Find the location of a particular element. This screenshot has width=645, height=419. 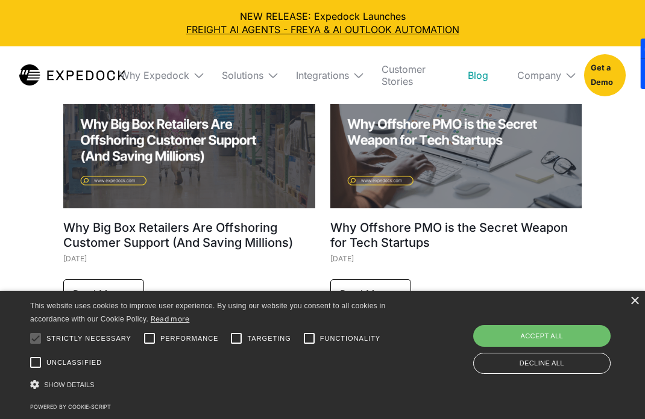

span: Show details is located at coordinates (69, 385).